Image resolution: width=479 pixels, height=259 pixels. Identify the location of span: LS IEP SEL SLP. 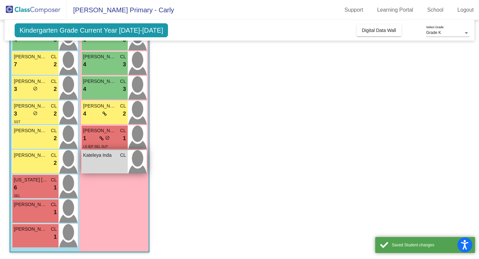
(96, 146).